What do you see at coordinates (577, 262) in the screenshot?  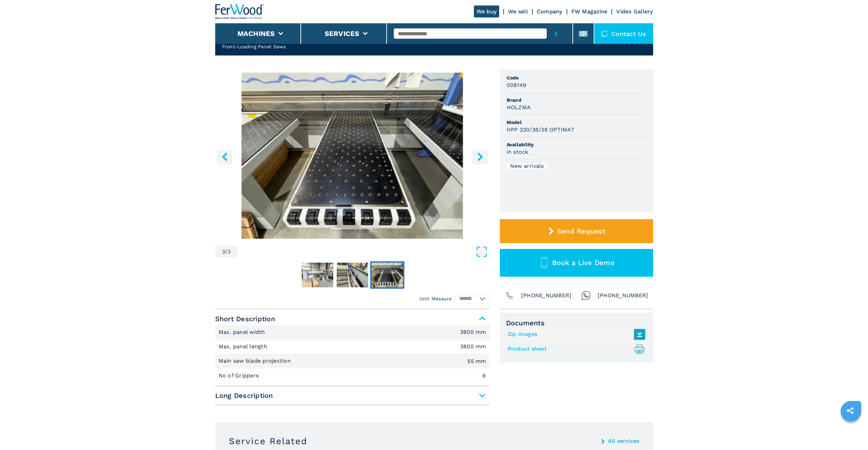 I see `button: Book a Live Demo` at bounding box center [577, 262].